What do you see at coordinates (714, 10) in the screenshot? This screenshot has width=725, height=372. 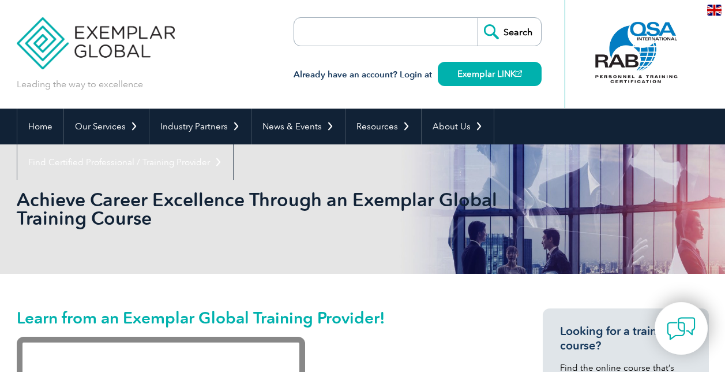 I see `img: en` at bounding box center [714, 10].